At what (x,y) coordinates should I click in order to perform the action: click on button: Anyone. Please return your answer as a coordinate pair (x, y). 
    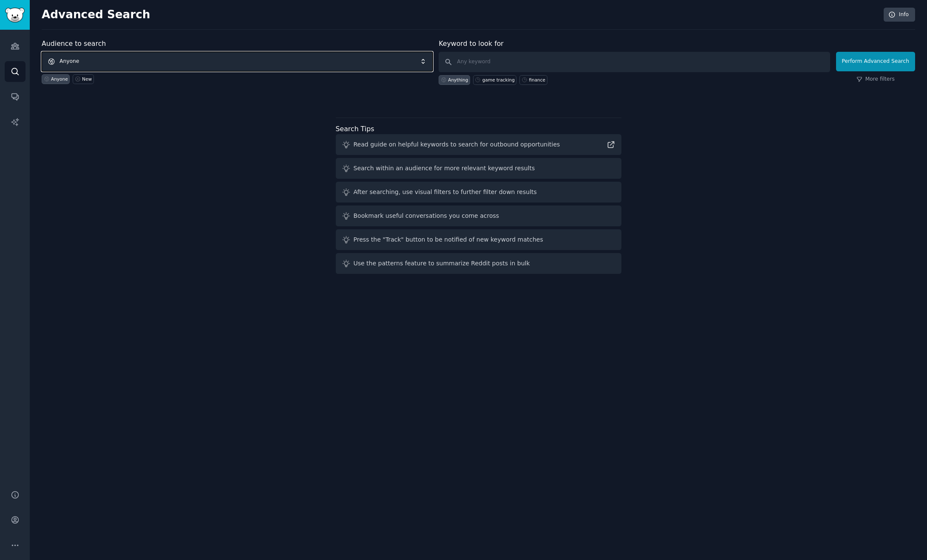
    Looking at the image, I should click on (238, 62).